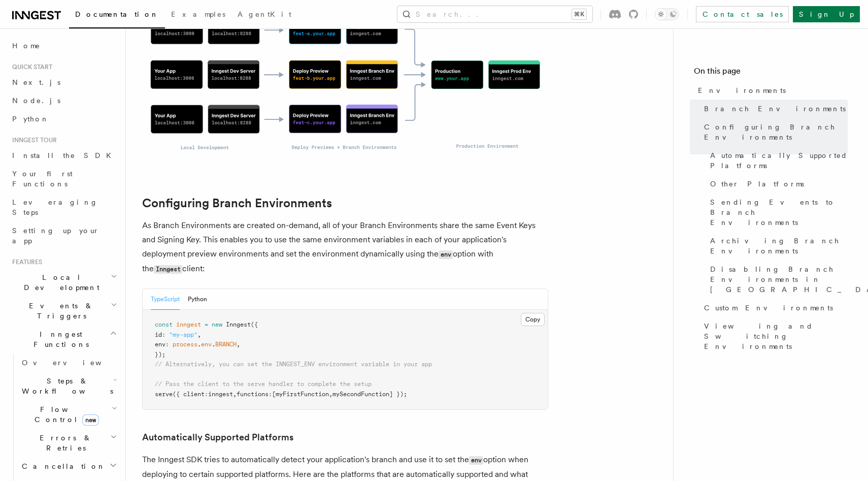 This screenshot has height=481, width=868. Describe the element at coordinates (36, 100) in the screenshot. I see `span: Node.js` at that location.